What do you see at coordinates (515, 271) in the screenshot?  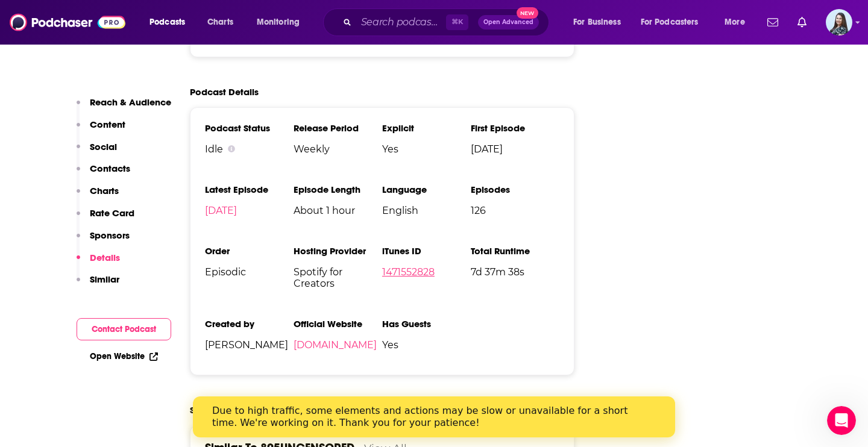 I see `span: 7d 37m 38s` at bounding box center [515, 271].